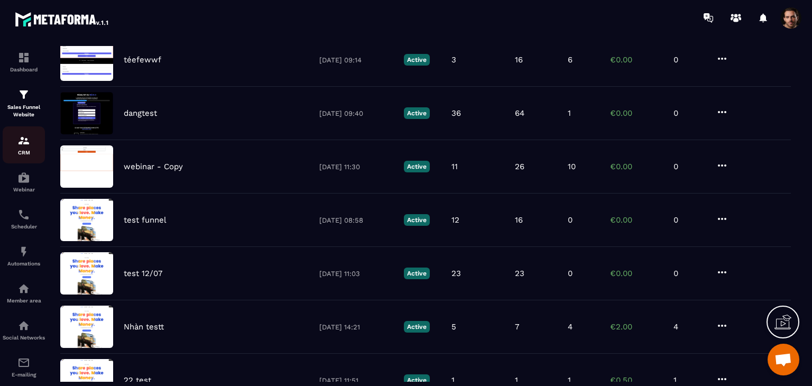 The image size is (812, 386). What do you see at coordinates (24, 111) in the screenshot?
I see `p: Sales Funnel Website` at bounding box center [24, 111].